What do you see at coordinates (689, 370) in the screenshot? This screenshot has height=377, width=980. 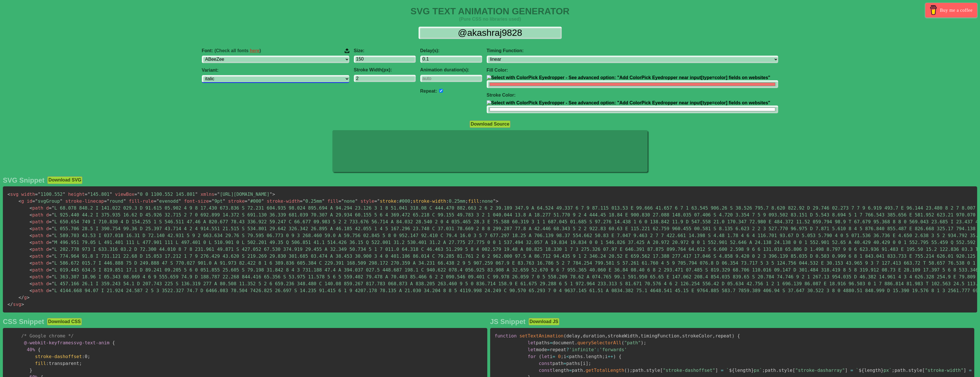 I see `span: "stroke-dashoffset"` at bounding box center [689, 370].